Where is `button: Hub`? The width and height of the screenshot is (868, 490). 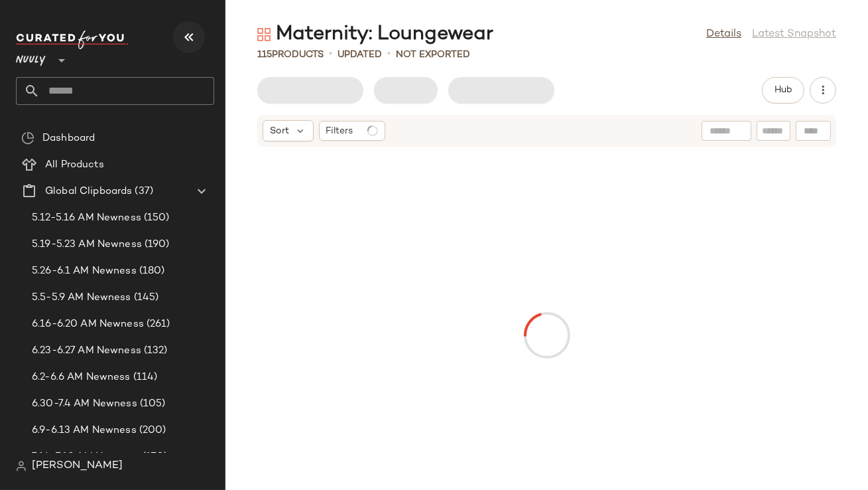
button: Hub is located at coordinates (783, 90).